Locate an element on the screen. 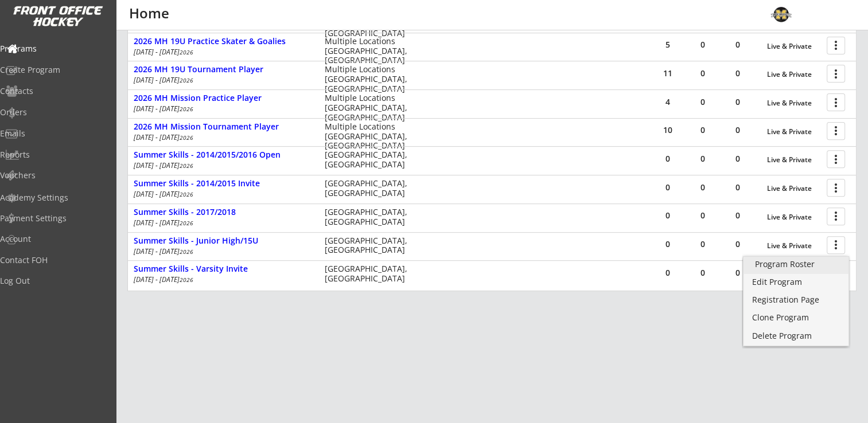  div: Edit Program is located at coordinates (795, 282).